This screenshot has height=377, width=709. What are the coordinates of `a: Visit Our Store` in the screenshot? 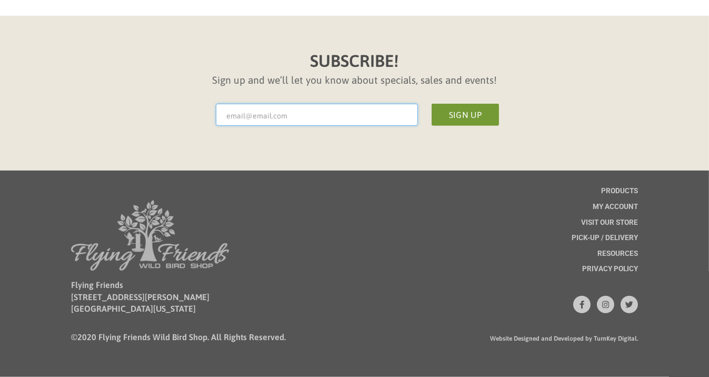 It's located at (610, 227).